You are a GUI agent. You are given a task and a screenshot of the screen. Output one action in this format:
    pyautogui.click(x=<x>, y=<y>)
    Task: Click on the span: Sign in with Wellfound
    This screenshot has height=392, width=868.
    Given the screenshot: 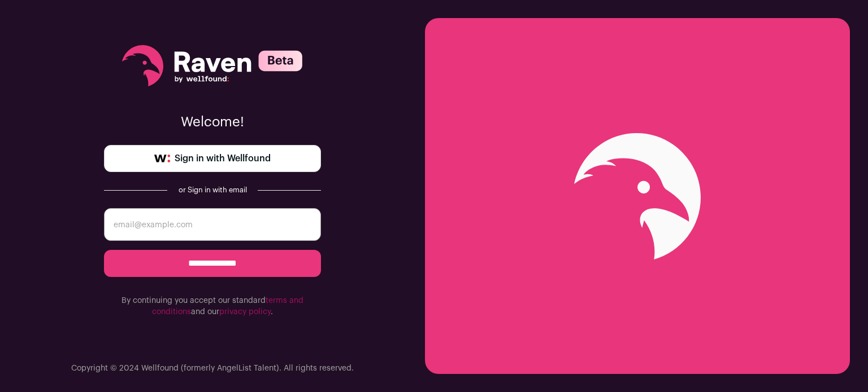 What is the action you would take?
    pyautogui.click(x=222, y=158)
    